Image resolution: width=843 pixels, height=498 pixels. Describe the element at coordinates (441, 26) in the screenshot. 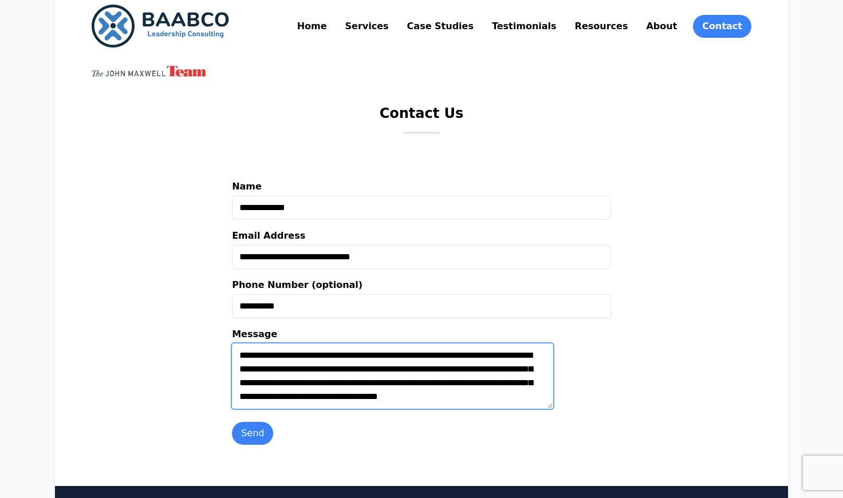

I see `a: Case Studies` at that location.